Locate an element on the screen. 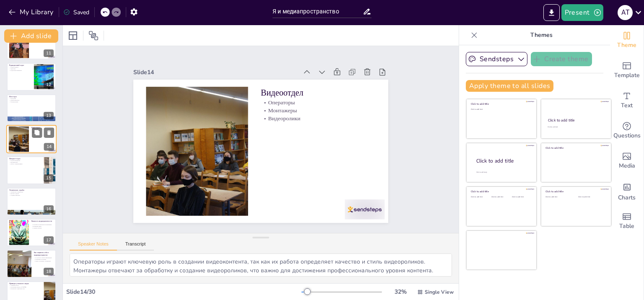 This screenshot has width=644, height=300. p: Контент-менеджеры is located at coordinates (25, 161).